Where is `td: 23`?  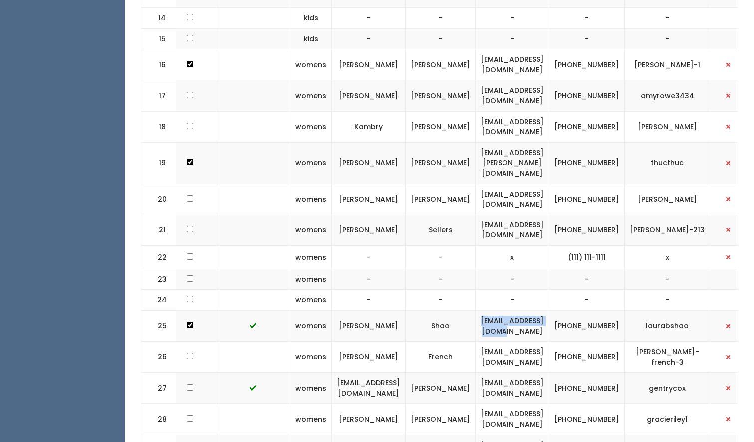 td: 23 is located at coordinates (159, 279).